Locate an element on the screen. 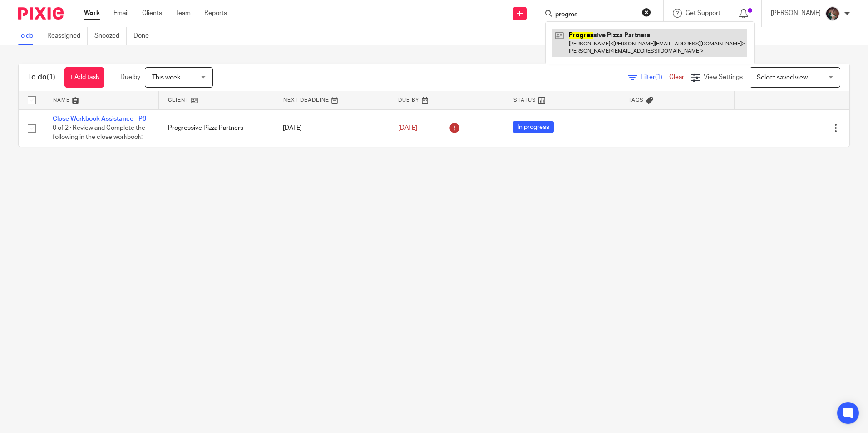  a: Clients is located at coordinates (152, 13).